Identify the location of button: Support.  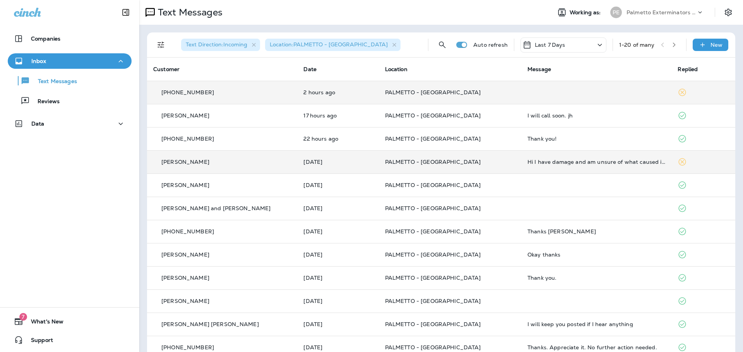
(70, 340).